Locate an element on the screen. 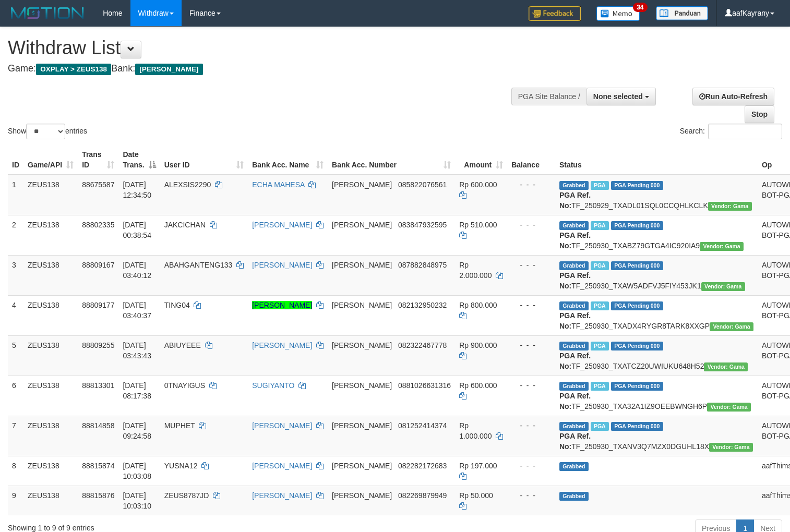 Image resolution: width=790 pixels, height=532 pixels. span: Rp 900.000 is located at coordinates (478, 345).